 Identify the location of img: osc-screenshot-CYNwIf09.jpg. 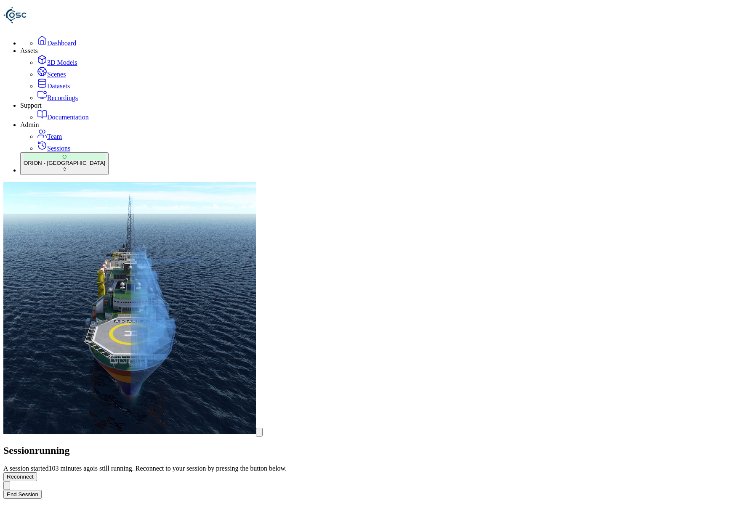
(130, 308).